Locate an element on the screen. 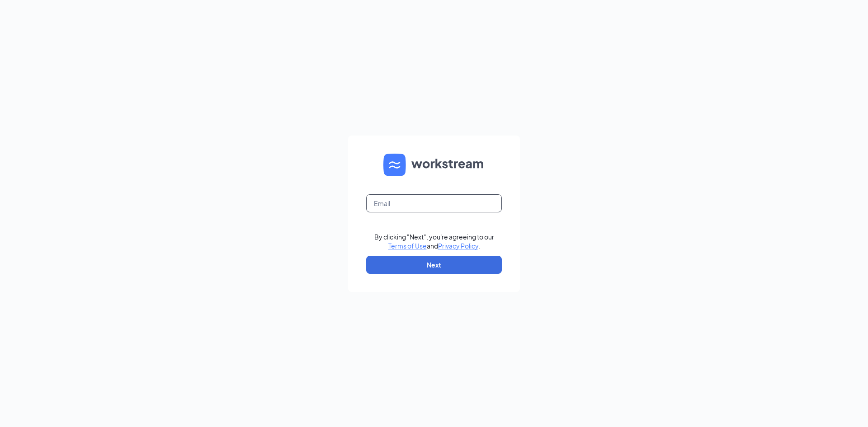 The height and width of the screenshot is (427, 868). img: WS logo and Workstream text is located at coordinates (434, 165).